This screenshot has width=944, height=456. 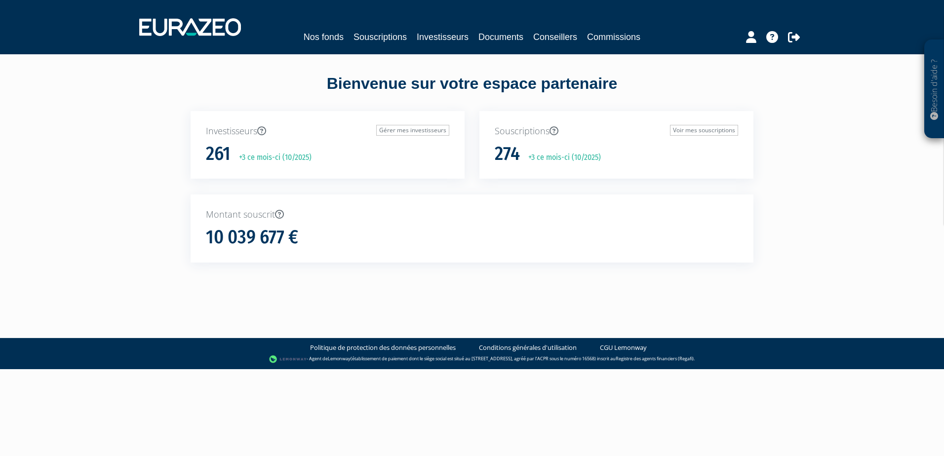 What do you see at coordinates (190, 27) in the screenshot?
I see `img: 1732889491-logotype_eurazeo_blanc_rvb.png` at bounding box center [190, 27].